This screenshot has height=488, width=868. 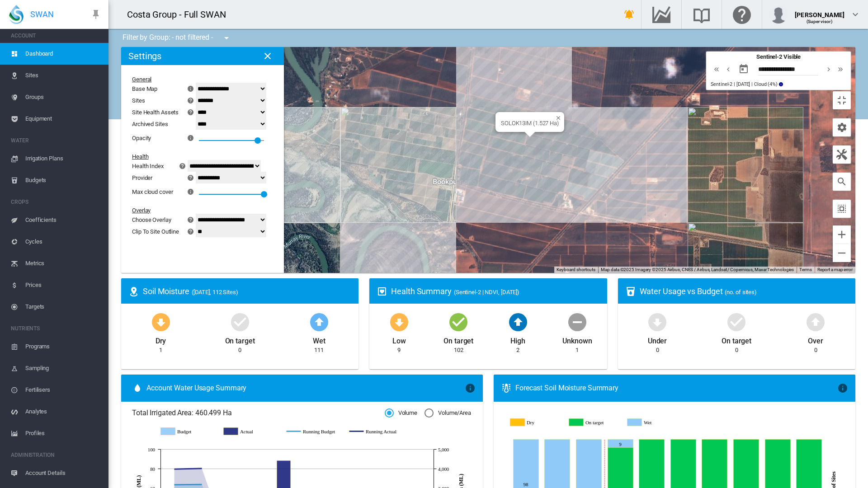 What do you see at coordinates (161, 339) in the screenshot?
I see `div: Dry` at bounding box center [161, 339].